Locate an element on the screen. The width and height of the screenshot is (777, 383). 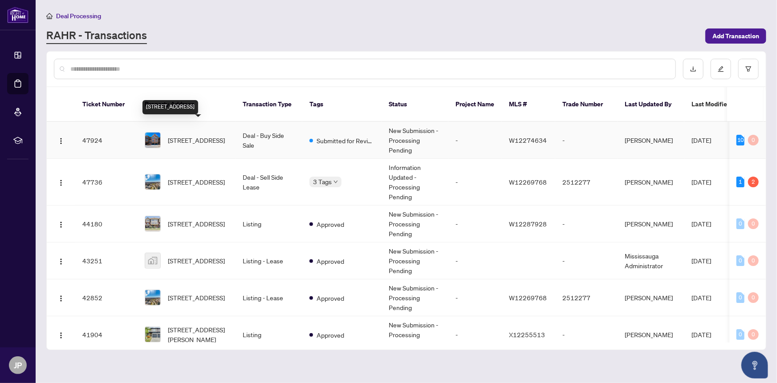
td: Deal - Buy Side Sale is located at coordinates (269, 140).